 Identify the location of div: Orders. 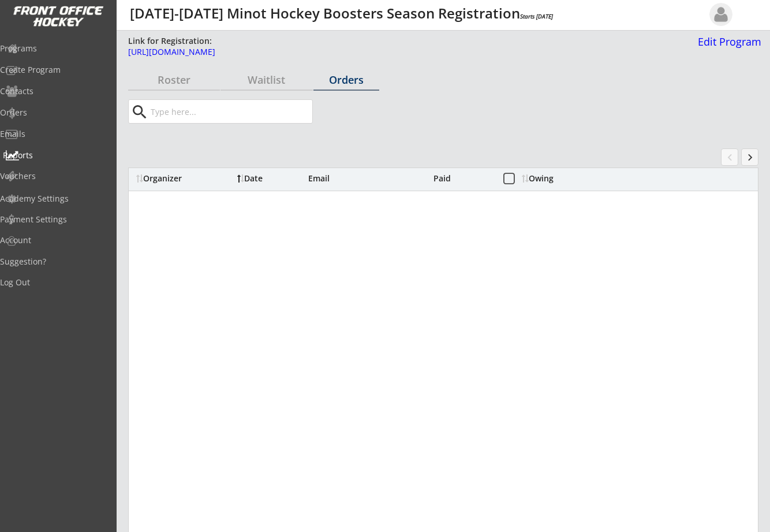
(346, 80).